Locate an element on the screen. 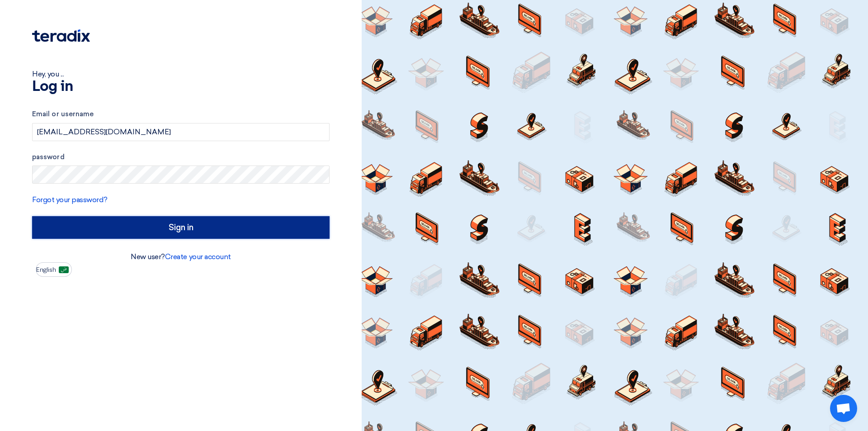  a: Forgot your password? is located at coordinates (70, 200).